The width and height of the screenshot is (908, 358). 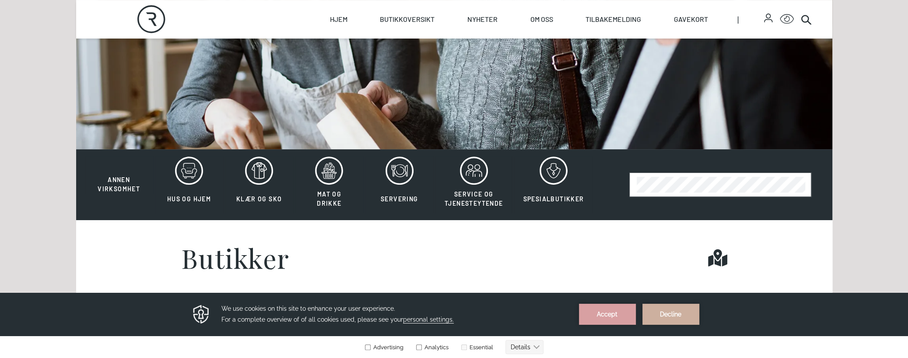 What do you see at coordinates (474, 185) in the screenshot?
I see `button: Service og tjenesteytende` at bounding box center [474, 185].